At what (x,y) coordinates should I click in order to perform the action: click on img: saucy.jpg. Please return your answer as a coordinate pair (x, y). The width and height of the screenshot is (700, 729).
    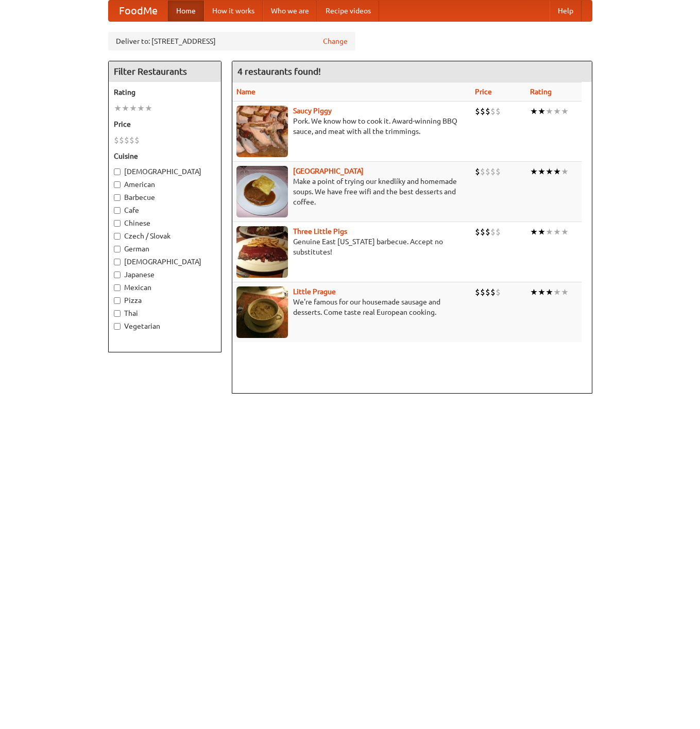
    Looking at the image, I should click on (262, 131).